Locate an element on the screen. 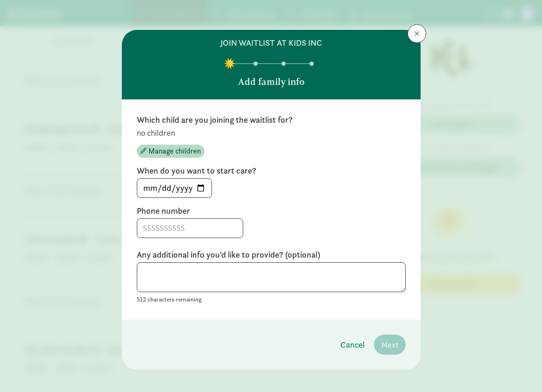  input: 5555555555 is located at coordinates (190, 228).